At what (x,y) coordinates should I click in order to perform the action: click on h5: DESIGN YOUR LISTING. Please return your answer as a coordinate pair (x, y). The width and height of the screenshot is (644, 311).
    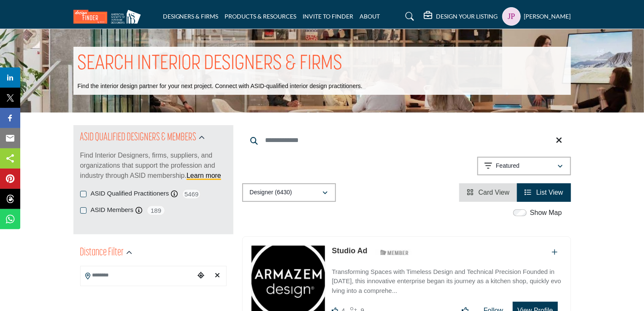
    Looking at the image, I should click on (467, 17).